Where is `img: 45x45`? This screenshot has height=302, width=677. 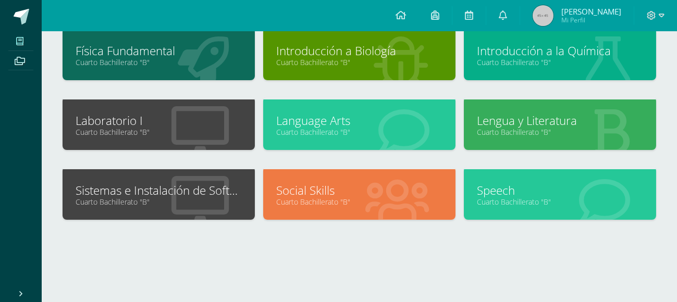
img: 45x45 is located at coordinates (543, 16).